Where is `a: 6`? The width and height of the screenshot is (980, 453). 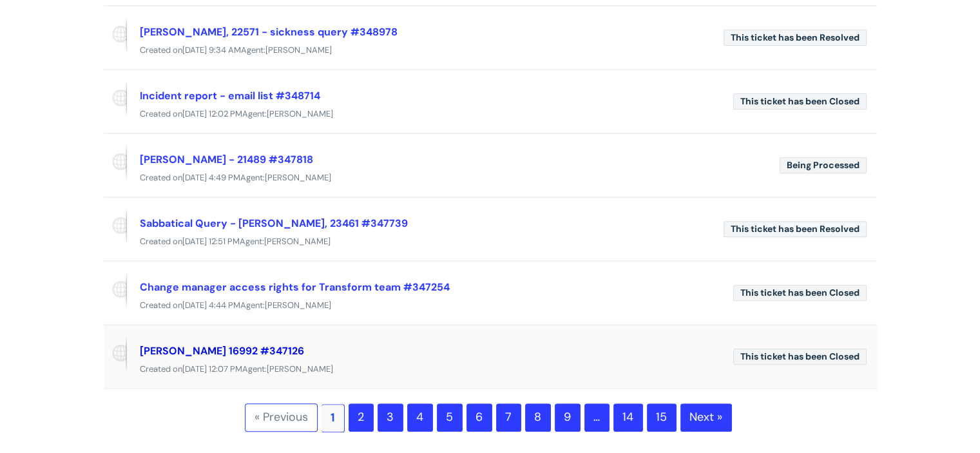 a: 6 is located at coordinates (479, 418).